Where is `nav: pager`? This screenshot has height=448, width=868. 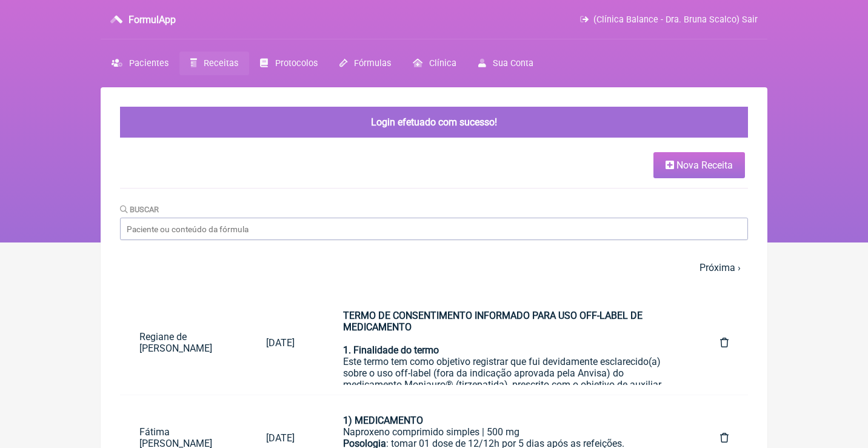
nav: pager is located at coordinates (434, 267).